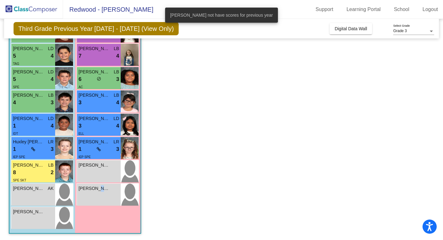 Image resolution: width=443 pixels, height=240 pixels. Describe the element at coordinates (14, 173) in the screenshot. I see `span: 8` at that location.